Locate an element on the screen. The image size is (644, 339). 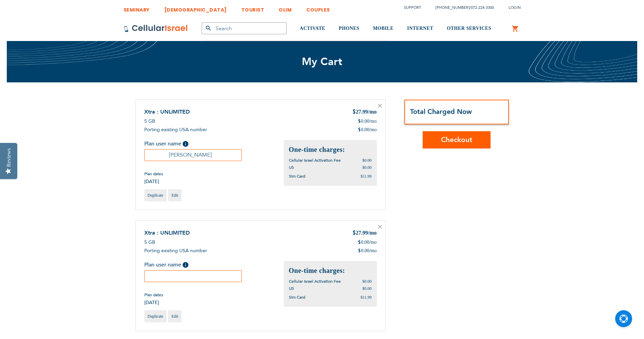
span: Checkout is located at coordinates (457, 140).